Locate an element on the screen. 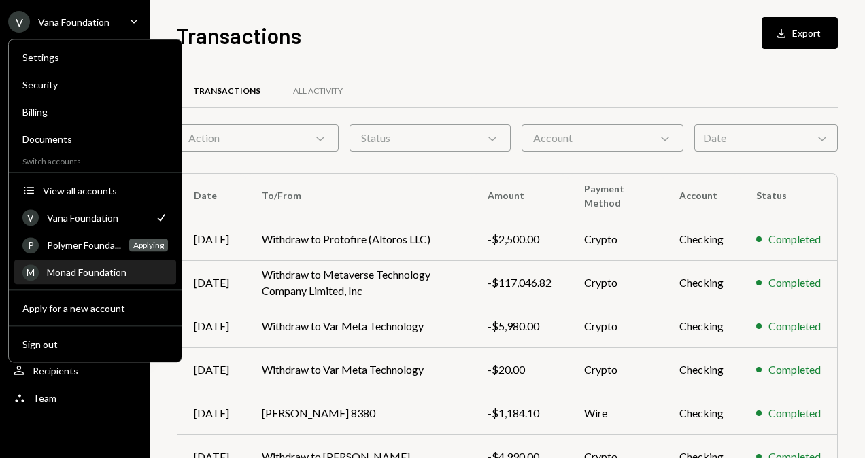  div: Status is located at coordinates (430, 138).